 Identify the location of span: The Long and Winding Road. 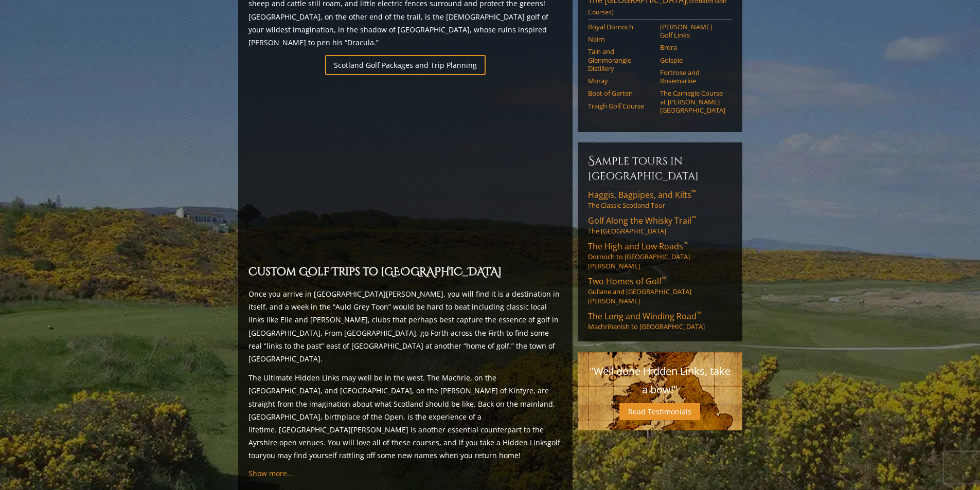
(645, 316).